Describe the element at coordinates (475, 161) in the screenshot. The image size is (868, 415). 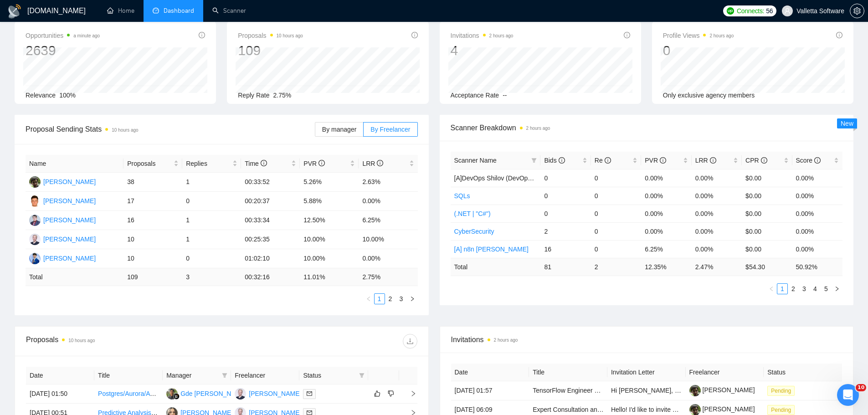
I see `span: Scanner Name` at that location.